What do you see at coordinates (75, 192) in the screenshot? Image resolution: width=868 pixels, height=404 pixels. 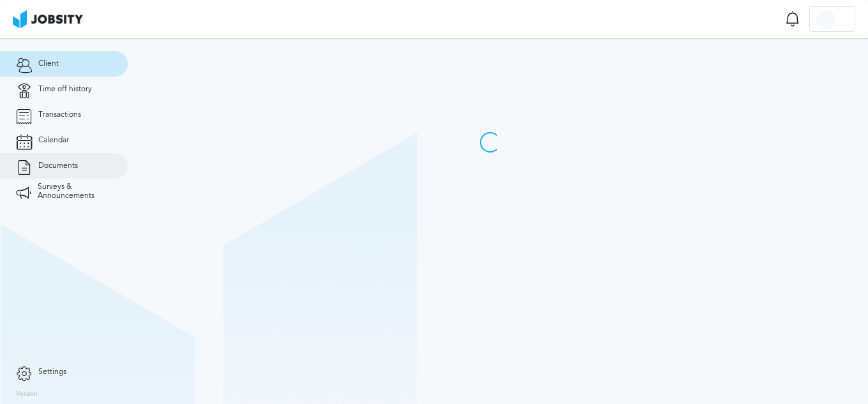 I see `span: Surveys & Announcements` at bounding box center [75, 192].